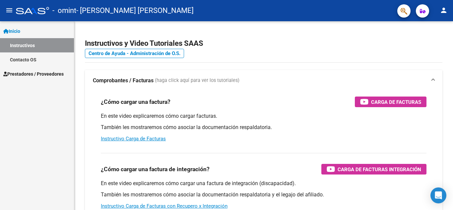 This screenshot has height=210, width=453. Describe the element at coordinates (197, 81) in the screenshot. I see `span: (haga click aquí para ver los tutoriales)` at that location.